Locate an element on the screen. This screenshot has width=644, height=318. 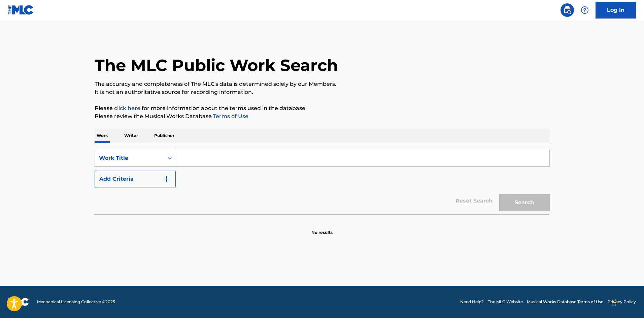
div: Work Title is located at coordinates (129, 158).